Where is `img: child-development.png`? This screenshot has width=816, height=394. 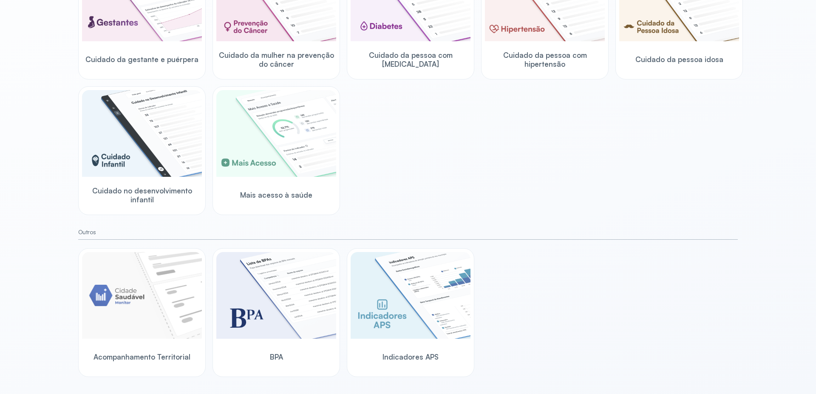 img: child-development.png is located at coordinates (142, 133).